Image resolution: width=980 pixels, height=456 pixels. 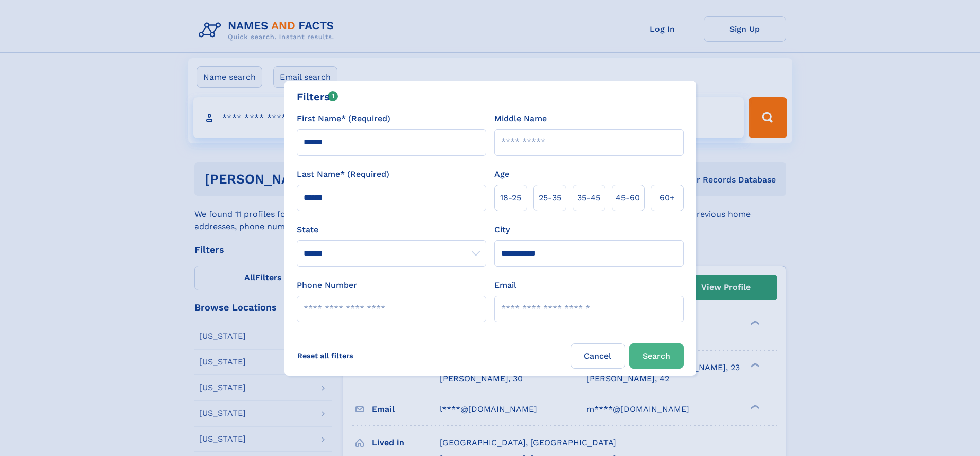 I want to click on label: First Name* (Required), so click(x=344, y=119).